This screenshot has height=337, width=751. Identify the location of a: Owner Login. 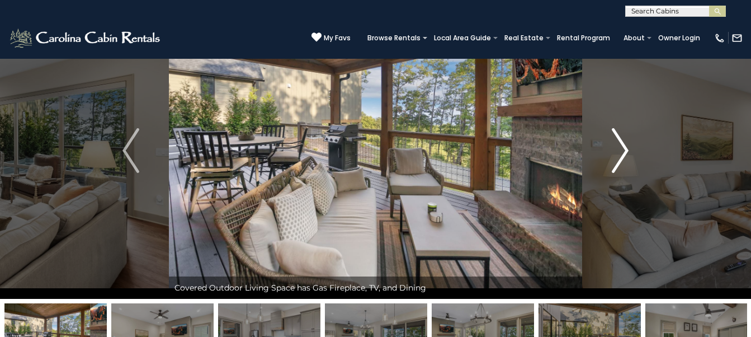
(679, 38).